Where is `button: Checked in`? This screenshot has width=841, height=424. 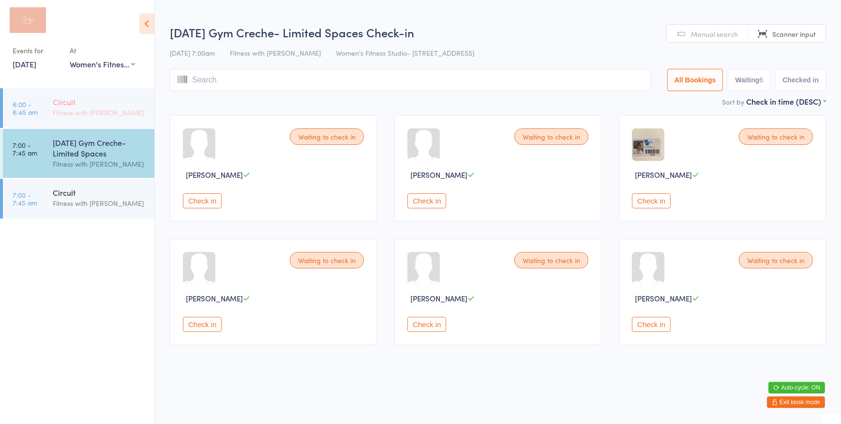
button: Checked in is located at coordinates (801, 80).